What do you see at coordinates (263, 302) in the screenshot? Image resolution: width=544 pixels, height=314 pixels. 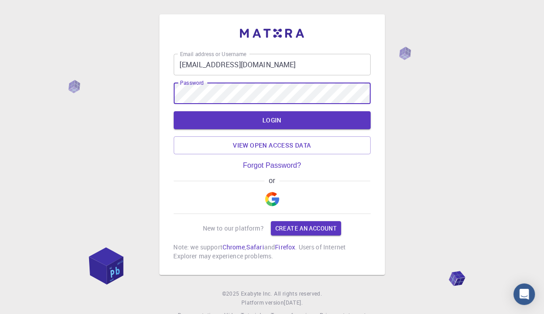 I see `span: Platform version` at bounding box center [263, 302].